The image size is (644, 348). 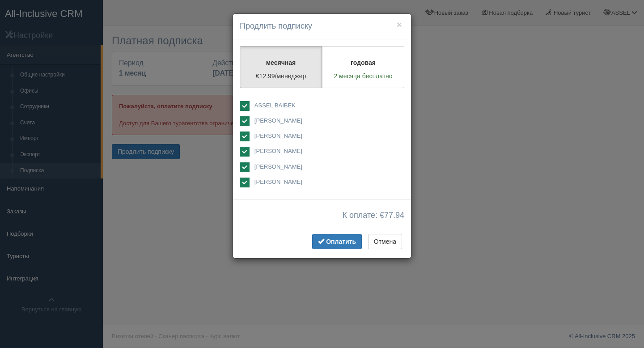 What do you see at coordinates (281, 76) in the screenshot?
I see `p: €12.99/менеджер` at bounding box center [281, 76].